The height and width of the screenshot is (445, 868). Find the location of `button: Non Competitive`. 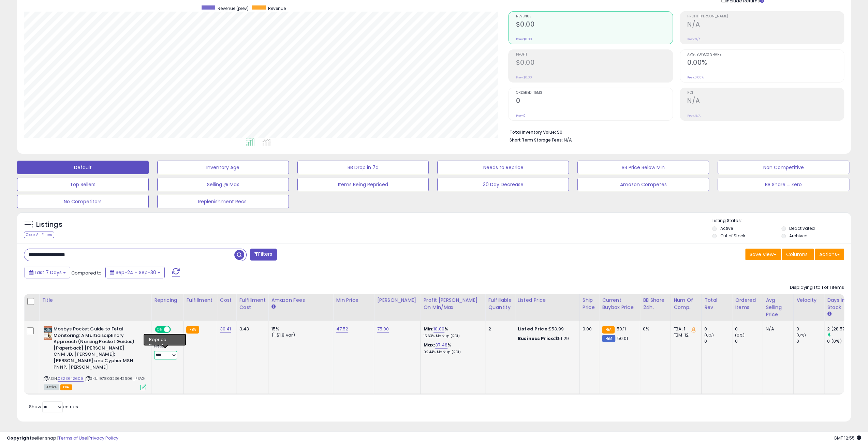

button: Non Competitive is located at coordinates (783, 168).